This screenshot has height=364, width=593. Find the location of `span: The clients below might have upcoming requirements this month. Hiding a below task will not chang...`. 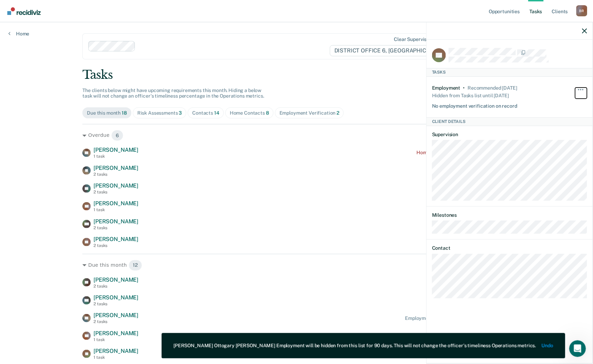

span: The clients below might have upcoming requirements this month. Hiding a below task will not chang... is located at coordinates (173, 93).